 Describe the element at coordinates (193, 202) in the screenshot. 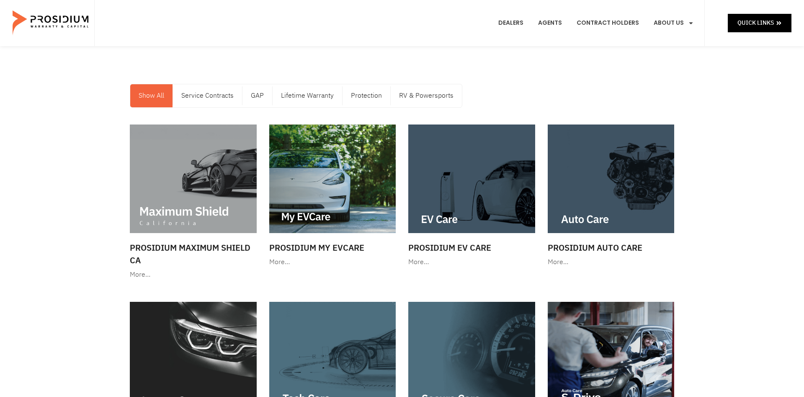

I see `a: Prosidium Maximum Shield CA More…` at that location.